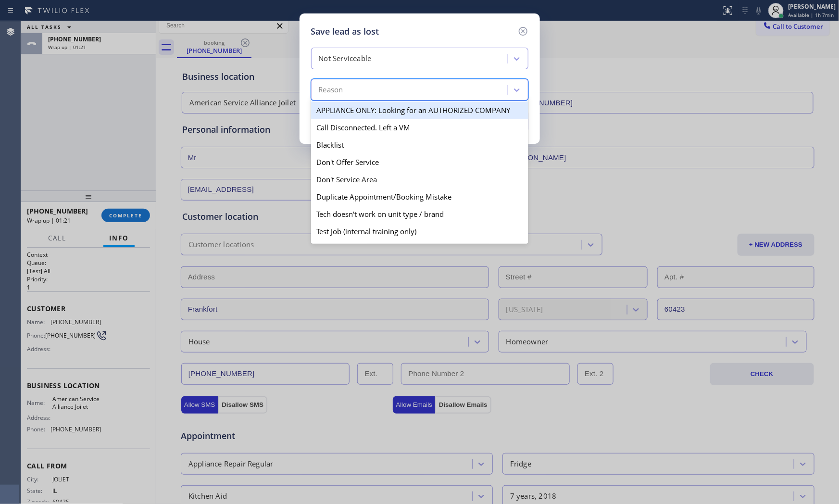  I want to click on div: Test Job (internal training only), so click(420, 231).